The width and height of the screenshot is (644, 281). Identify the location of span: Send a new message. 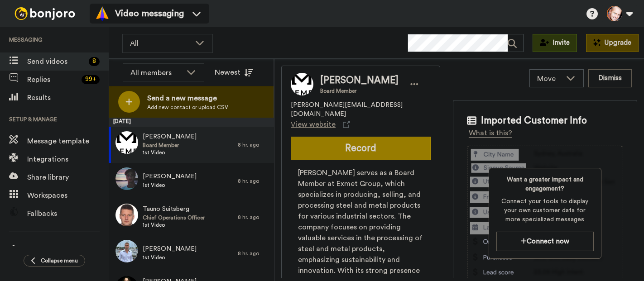
(188, 98).